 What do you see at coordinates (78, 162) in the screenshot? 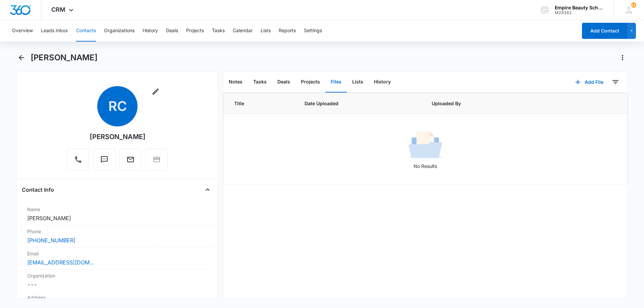
I see `a: Call` at bounding box center [78, 162].